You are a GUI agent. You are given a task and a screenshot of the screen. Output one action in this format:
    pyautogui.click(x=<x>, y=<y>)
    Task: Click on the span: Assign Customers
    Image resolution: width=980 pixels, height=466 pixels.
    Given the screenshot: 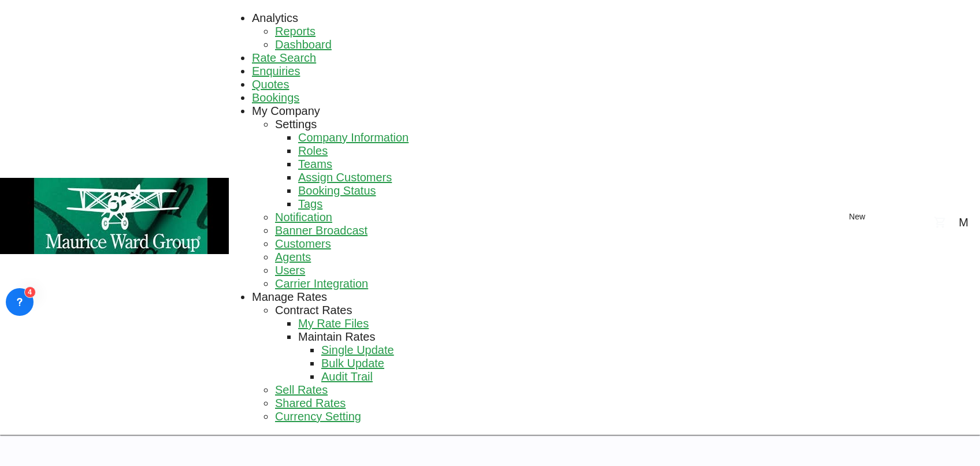 What is the action you would take?
    pyautogui.click(x=345, y=177)
    